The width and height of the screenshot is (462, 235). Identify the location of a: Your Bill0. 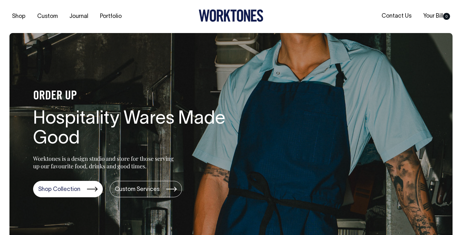
(436, 16).